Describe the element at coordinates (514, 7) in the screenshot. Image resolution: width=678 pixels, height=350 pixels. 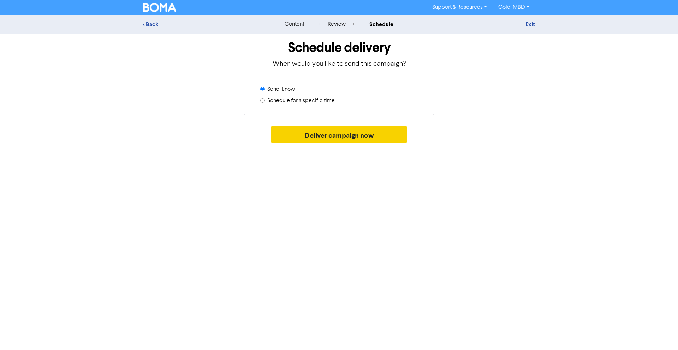
I see `a: Goldi MBD` at that location.